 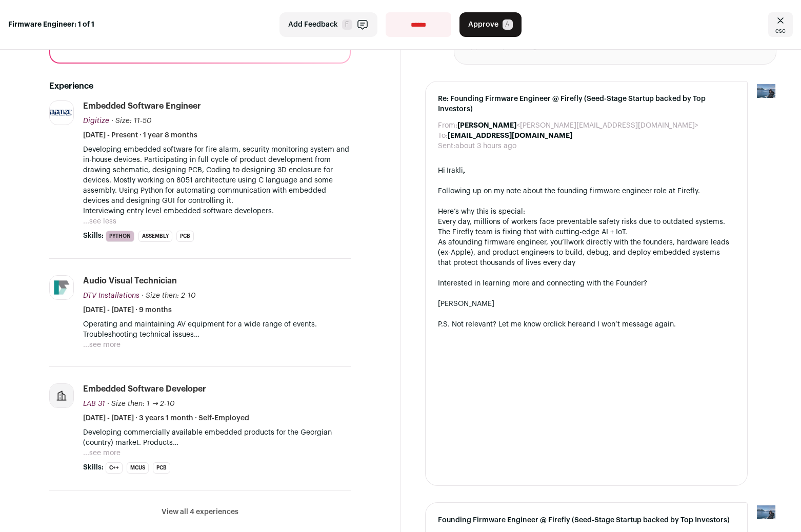 What do you see at coordinates (780, 31) in the screenshot?
I see `span: esc` at bounding box center [780, 31].